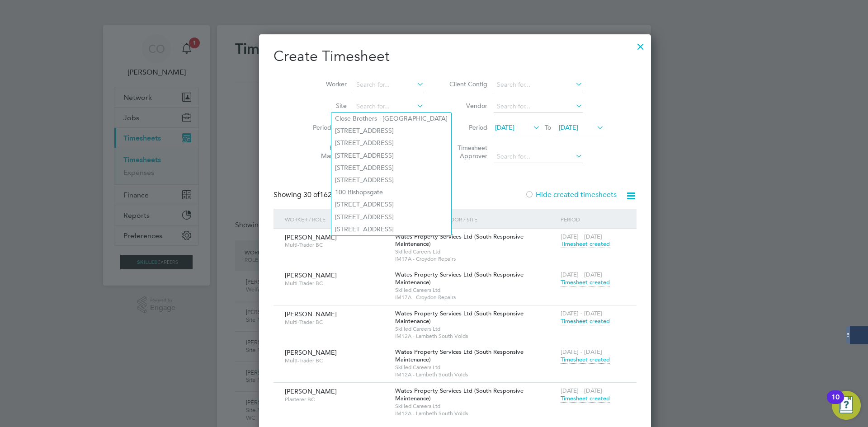 This screenshot has width=868, height=427. I want to click on label: Timesheet Approver, so click(467, 152).